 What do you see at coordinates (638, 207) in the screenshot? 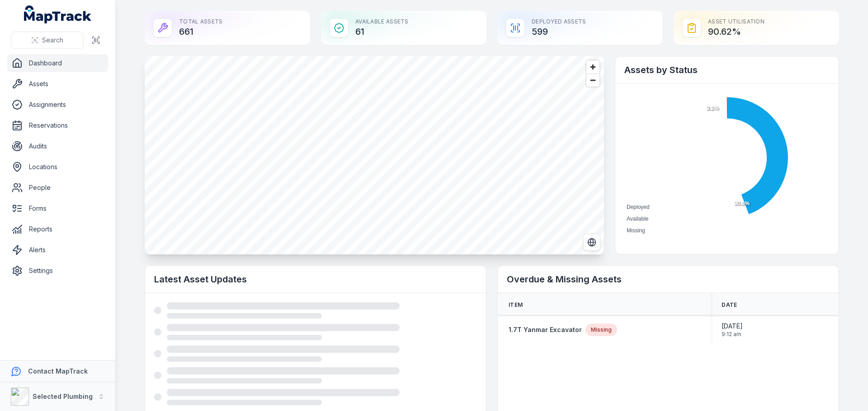
I see `span: Deployed` at bounding box center [638, 207].